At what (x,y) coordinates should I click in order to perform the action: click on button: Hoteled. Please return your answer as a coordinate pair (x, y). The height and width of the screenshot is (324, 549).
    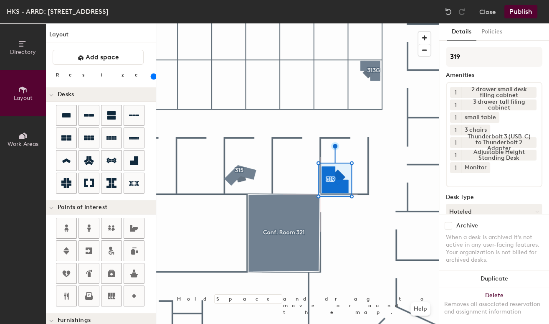
    Looking at the image, I should click on (494, 211).